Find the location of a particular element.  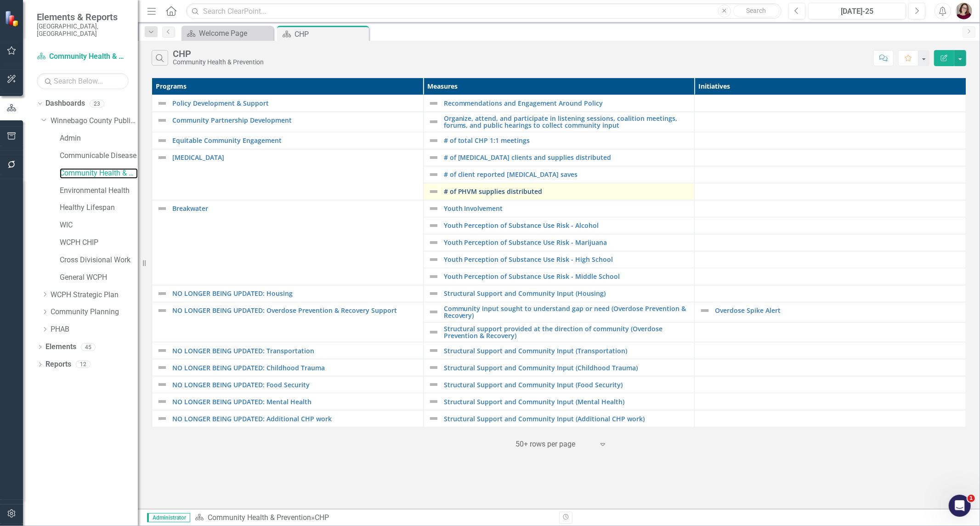

a: PHAB is located at coordinates (94, 329).